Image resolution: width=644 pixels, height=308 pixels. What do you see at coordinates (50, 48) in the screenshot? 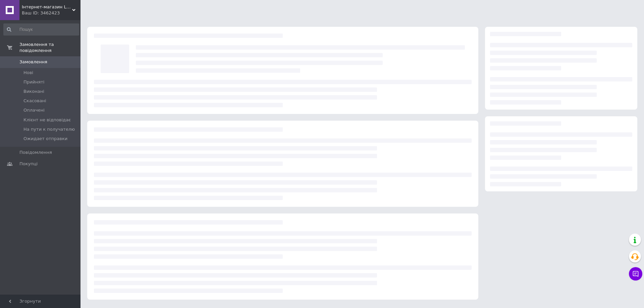
I see `span: Замовлення та повідомлення` at bounding box center [50, 48].